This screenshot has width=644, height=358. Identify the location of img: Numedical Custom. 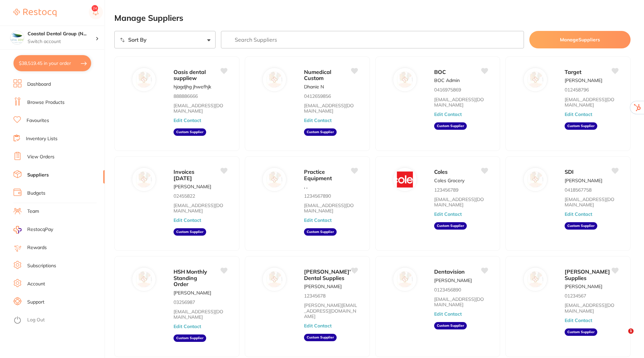
(275, 79).